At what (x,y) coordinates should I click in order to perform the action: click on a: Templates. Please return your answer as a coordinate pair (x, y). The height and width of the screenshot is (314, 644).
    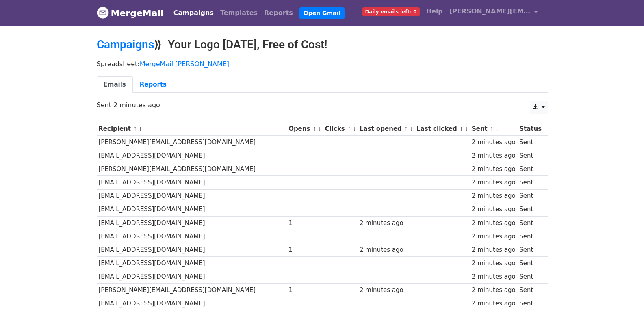
    Looking at the image, I should click on (239, 13).